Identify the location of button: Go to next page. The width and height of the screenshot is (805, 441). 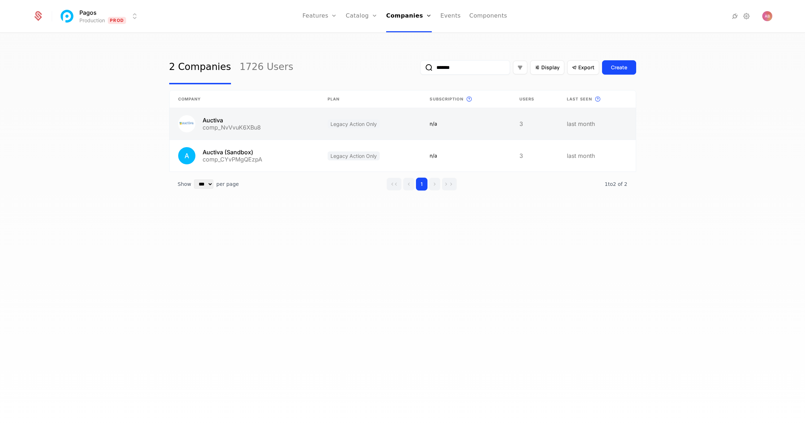
(434, 184).